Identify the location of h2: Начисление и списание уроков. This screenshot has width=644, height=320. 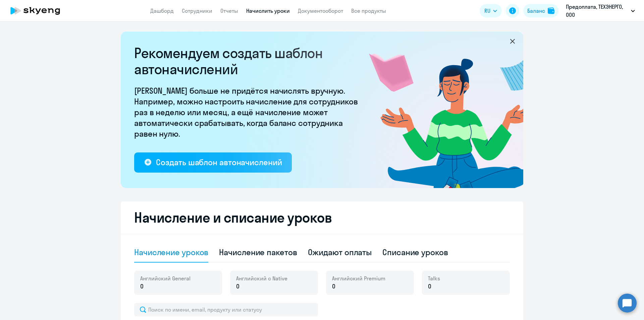
(322, 218).